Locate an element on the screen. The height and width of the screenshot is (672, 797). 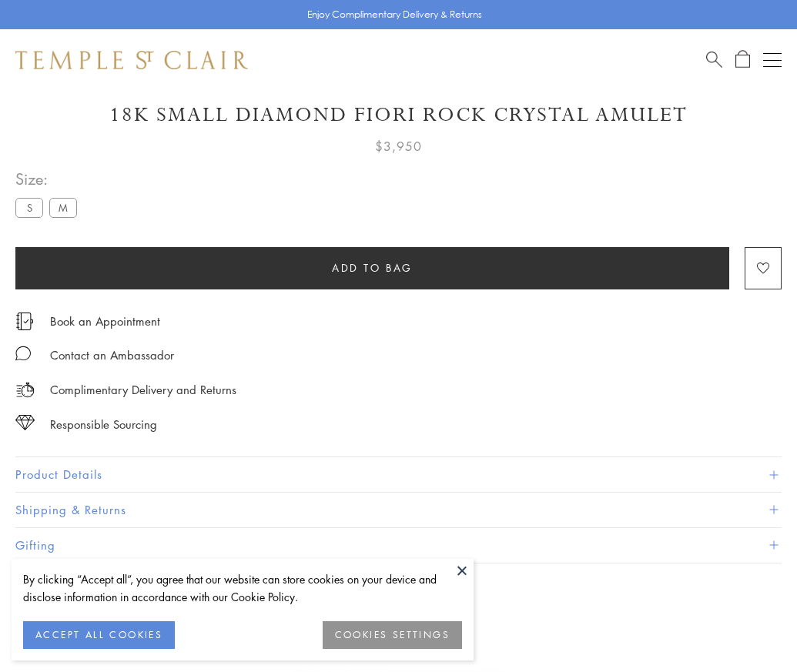
a: Search is located at coordinates (714, 60).